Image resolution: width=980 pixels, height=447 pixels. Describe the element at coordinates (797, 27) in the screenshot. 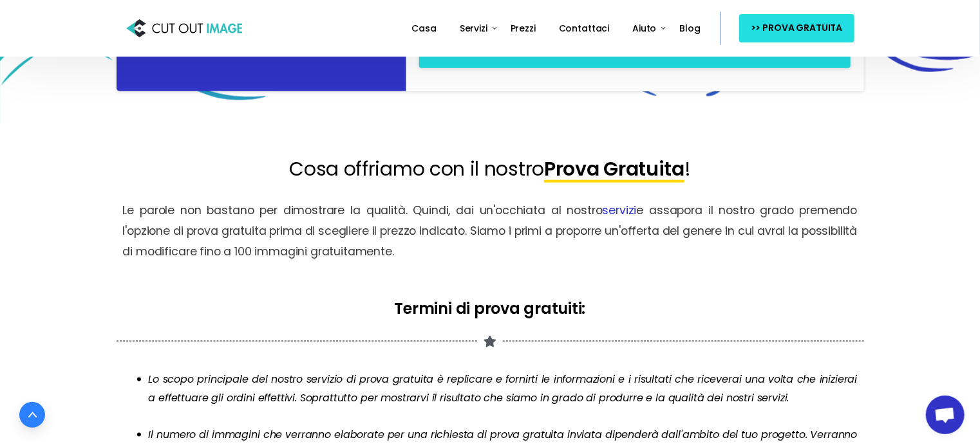

I see `span: >> PROVA GRATUITA` at that location.